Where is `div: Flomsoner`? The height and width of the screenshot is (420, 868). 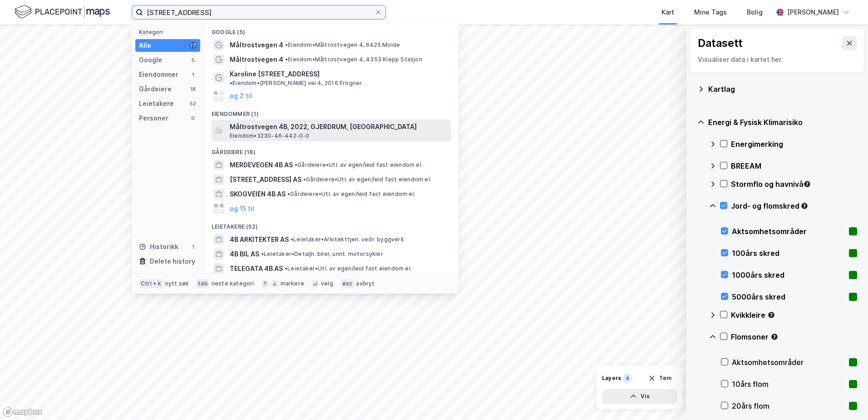
div: Flomsoner is located at coordinates (794, 337).